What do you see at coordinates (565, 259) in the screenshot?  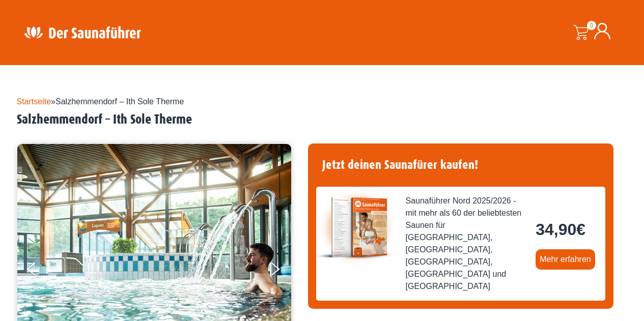 I see `a: Mehr erfahren` at bounding box center [565, 259].